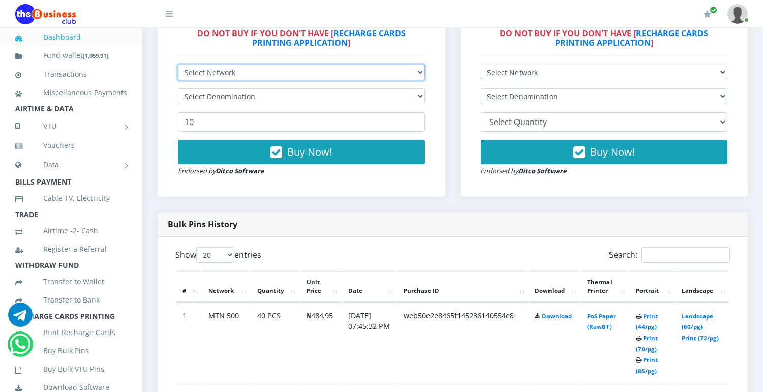  Describe the element at coordinates (700, 337) in the screenshot. I see `a: Print (72/pg)` at that location.